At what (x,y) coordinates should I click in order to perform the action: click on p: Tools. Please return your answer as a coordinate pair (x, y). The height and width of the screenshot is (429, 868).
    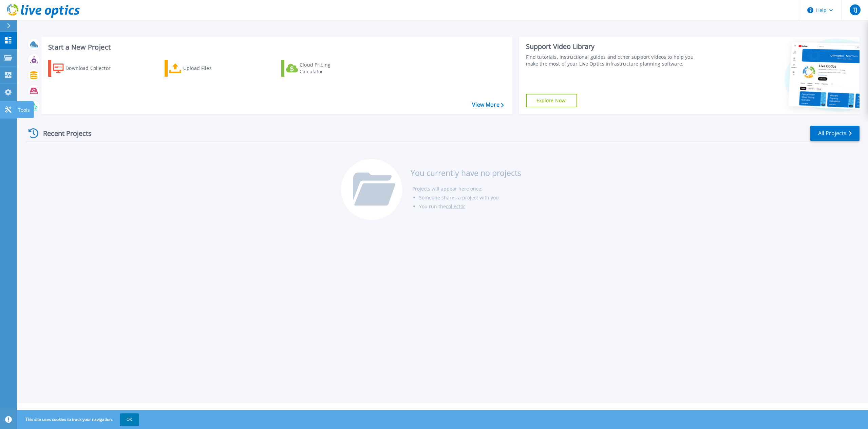
    Looking at the image, I should click on (24, 110).